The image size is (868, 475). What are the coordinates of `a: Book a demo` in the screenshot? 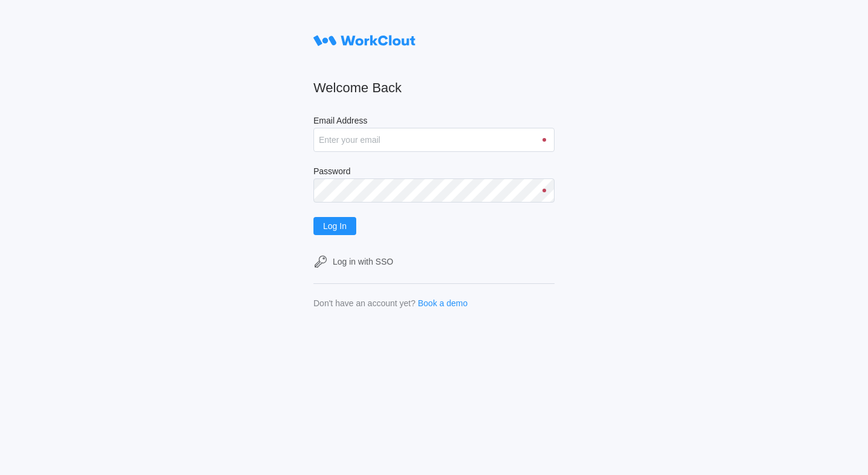 It's located at (442, 304).